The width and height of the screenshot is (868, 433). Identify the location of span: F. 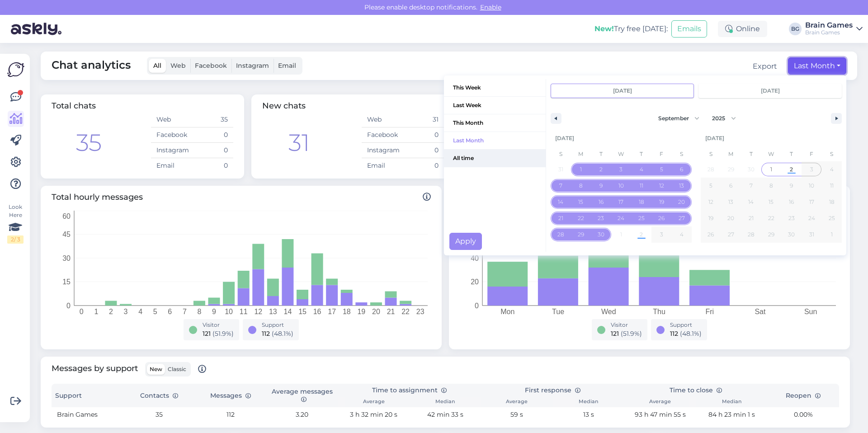
(661, 154).